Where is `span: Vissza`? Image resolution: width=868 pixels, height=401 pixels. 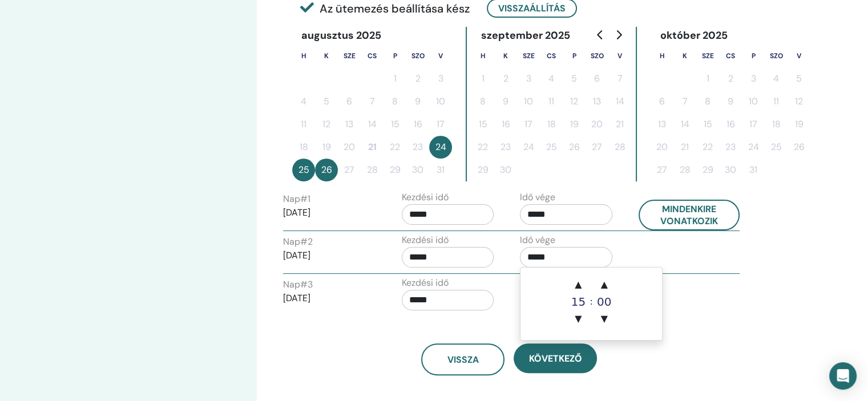
span: Vissza is located at coordinates (463, 360).